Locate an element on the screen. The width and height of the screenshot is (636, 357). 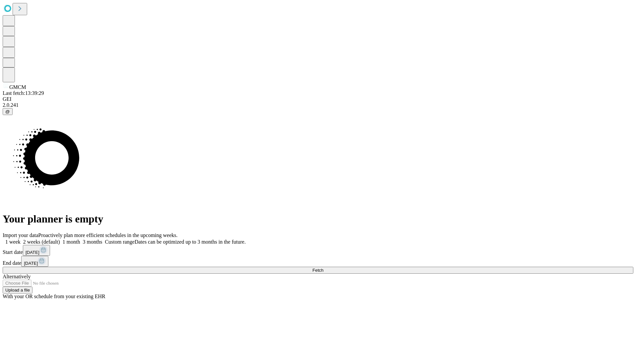
span: Alternatively is located at coordinates (17, 277).